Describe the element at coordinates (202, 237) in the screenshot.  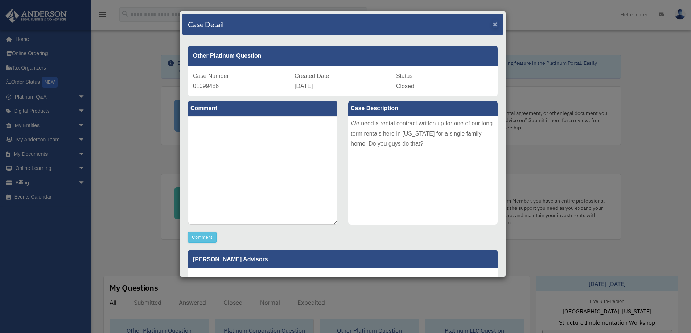
I see `button: Comment` at that location.